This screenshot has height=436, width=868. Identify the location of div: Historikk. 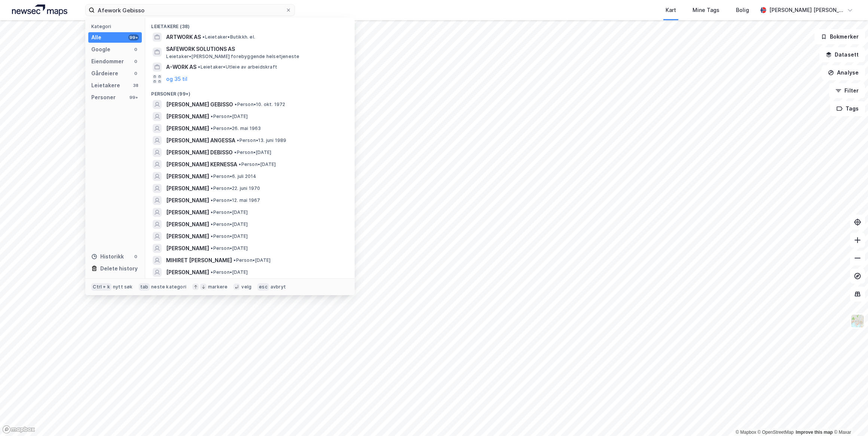
(108, 257).